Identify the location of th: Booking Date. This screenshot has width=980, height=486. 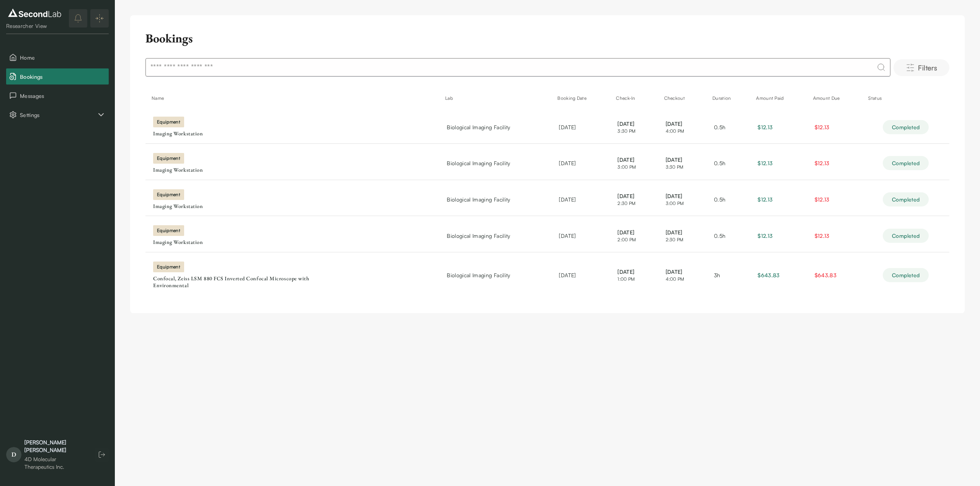
(580, 98).